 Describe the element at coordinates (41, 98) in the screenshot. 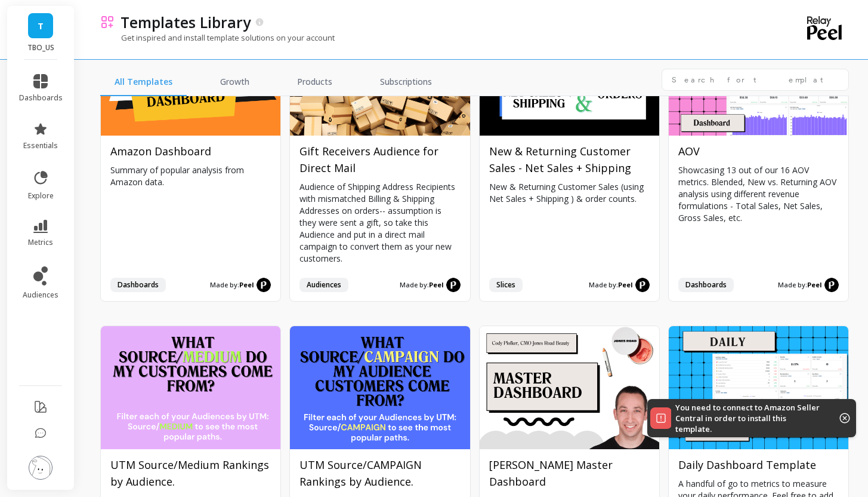

I see `span: dashboards` at that location.